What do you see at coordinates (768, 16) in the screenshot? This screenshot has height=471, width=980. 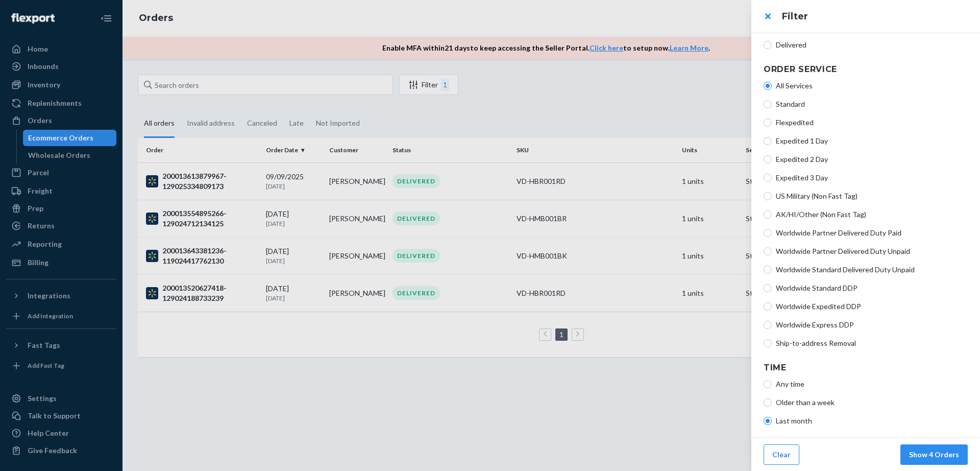 I see `button: close` at bounding box center [768, 16].